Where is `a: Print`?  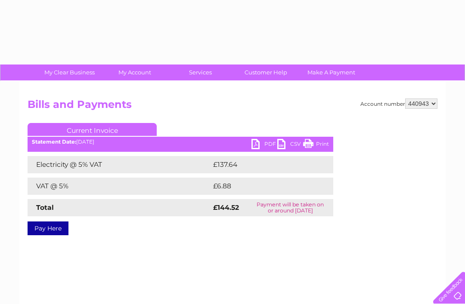
a: Print is located at coordinates (316, 145).